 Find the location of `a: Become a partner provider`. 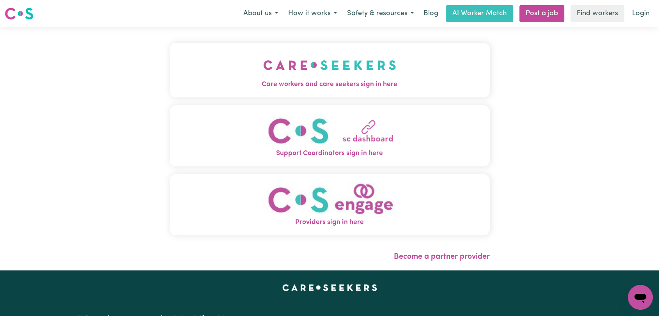

a: Become a partner provider is located at coordinates (442, 257).